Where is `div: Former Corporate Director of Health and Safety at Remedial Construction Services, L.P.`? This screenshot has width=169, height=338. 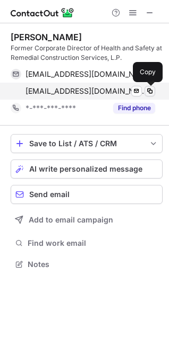 div: Former Corporate Director of Health and Safety at Remedial Construction Services, L.P. is located at coordinates (86, 53).